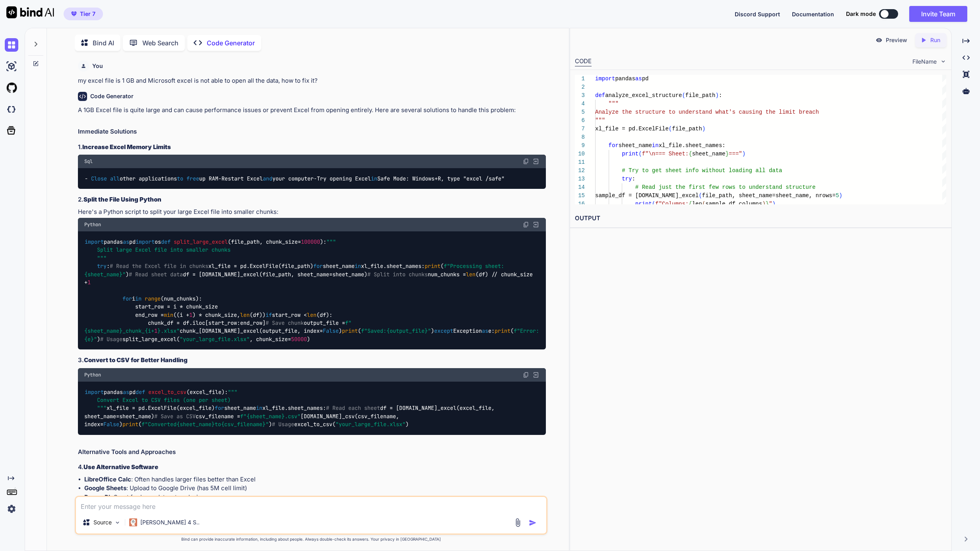 The image size is (980, 551). What do you see at coordinates (312, 360) in the screenshot?
I see `h3: 3.` at bounding box center [312, 360].